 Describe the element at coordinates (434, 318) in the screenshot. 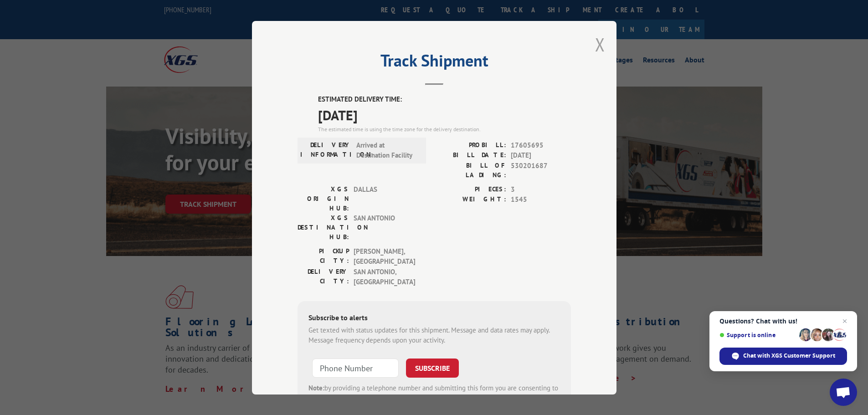

I see `div: Subscribe to alerts` at that location.